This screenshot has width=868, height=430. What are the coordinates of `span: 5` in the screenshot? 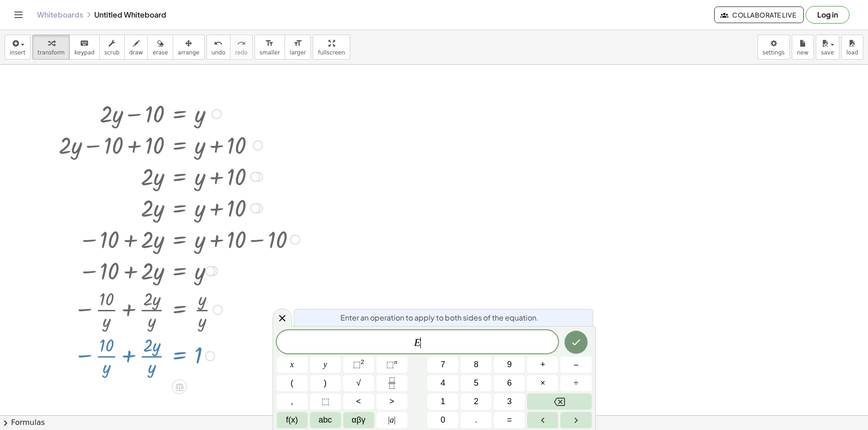 It's located at (476, 383).